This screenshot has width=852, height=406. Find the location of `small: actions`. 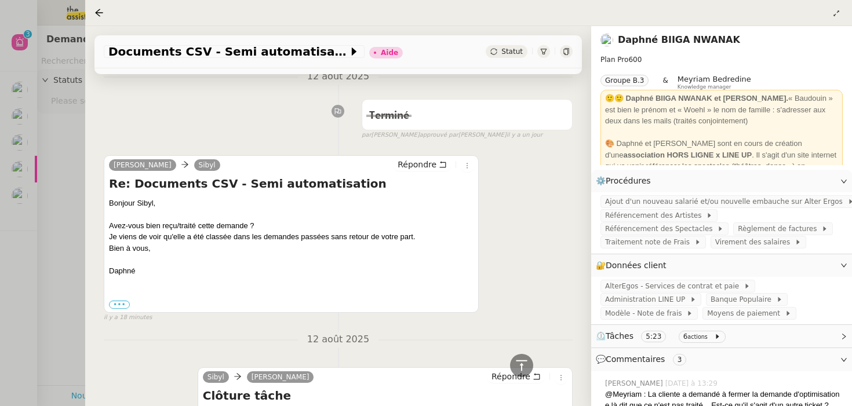

small: actions is located at coordinates (697, 337).